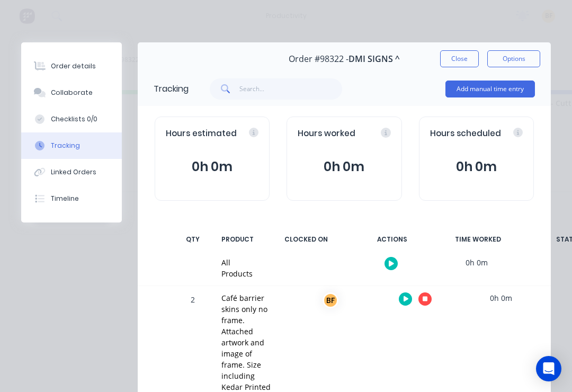 The height and width of the screenshot is (392, 572). I want to click on button: Collaborate, so click(71, 93).